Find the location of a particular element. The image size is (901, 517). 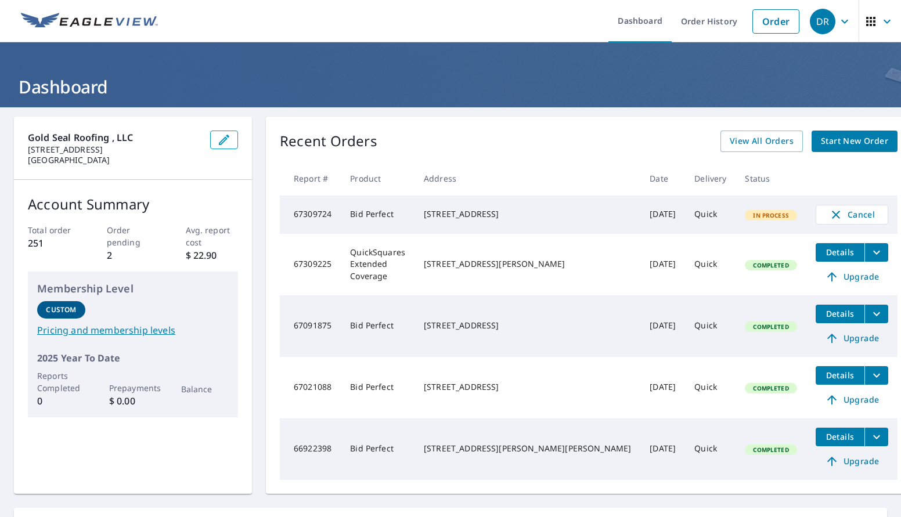

th: Delivery is located at coordinates (710, 178).